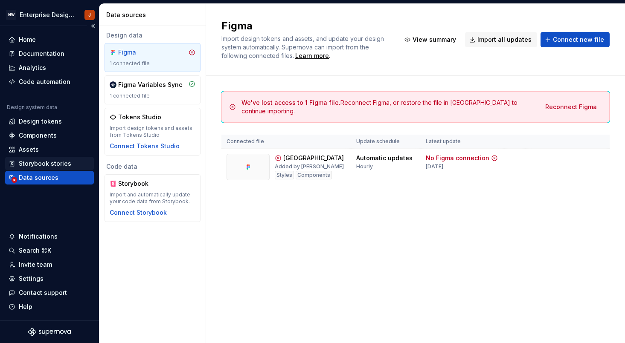 The image size is (625, 343). What do you see at coordinates (152, 167) in the screenshot?
I see `div: Code data` at bounding box center [152, 167].